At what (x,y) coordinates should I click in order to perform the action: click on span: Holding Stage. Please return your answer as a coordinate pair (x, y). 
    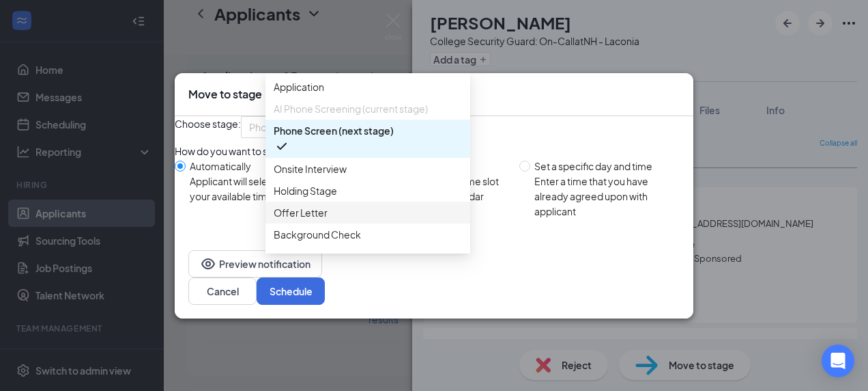
    Looking at the image, I should click on (305, 191).